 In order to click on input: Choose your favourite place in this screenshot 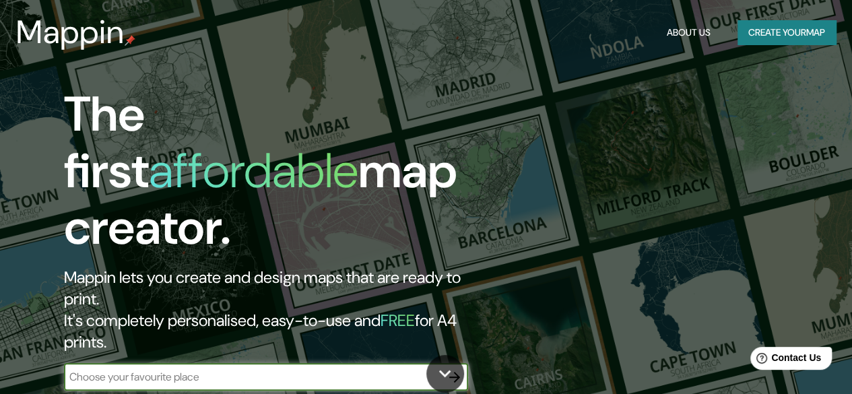, I will do `click(253, 377)`.